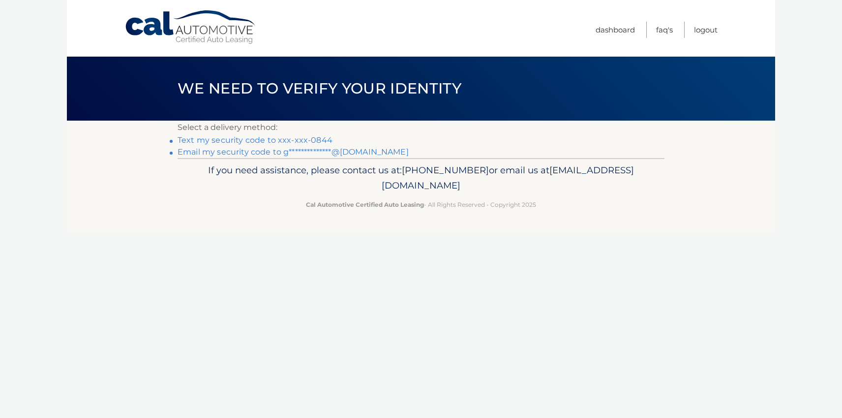  I want to click on p: Select a delivery method:, so click(421, 127).